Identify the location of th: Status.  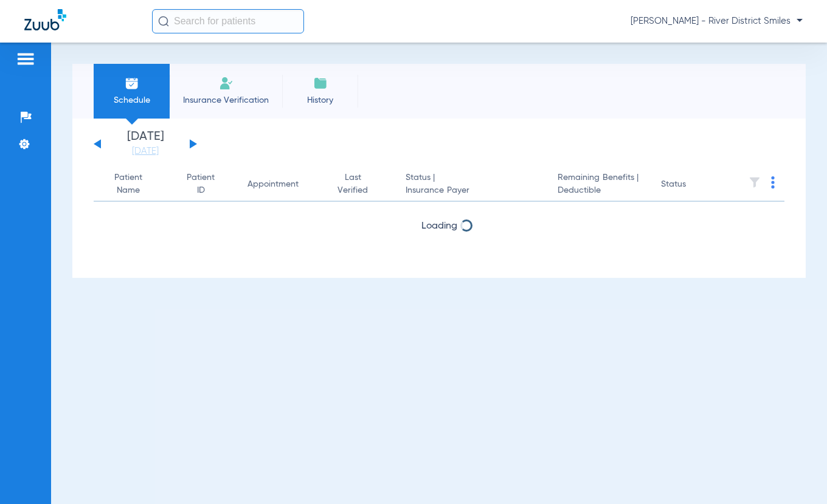
(692, 185).